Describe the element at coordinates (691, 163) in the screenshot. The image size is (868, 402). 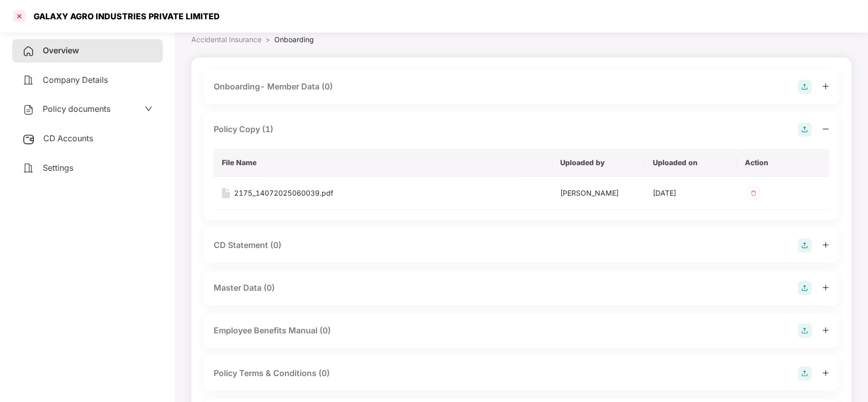
I see `th: Uploaded on` at that location.